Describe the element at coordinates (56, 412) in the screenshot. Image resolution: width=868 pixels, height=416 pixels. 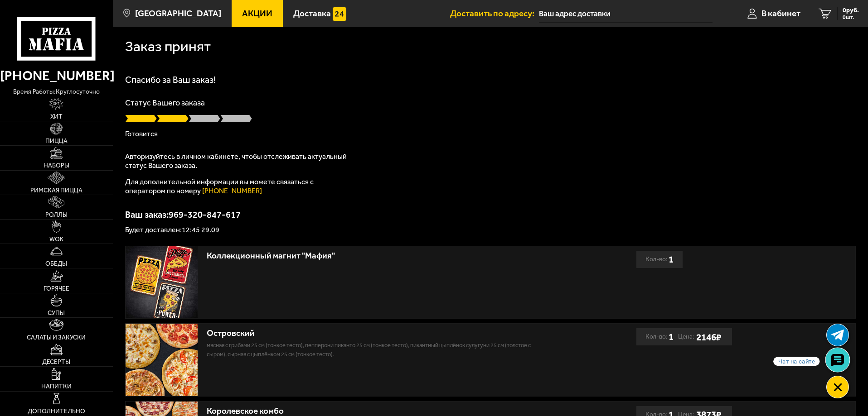
I see `span: Дополнительно` at that location.